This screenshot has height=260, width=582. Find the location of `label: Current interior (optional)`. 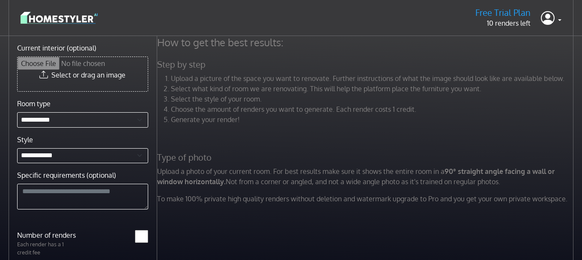

label: Current interior (optional) is located at coordinates (57, 48).